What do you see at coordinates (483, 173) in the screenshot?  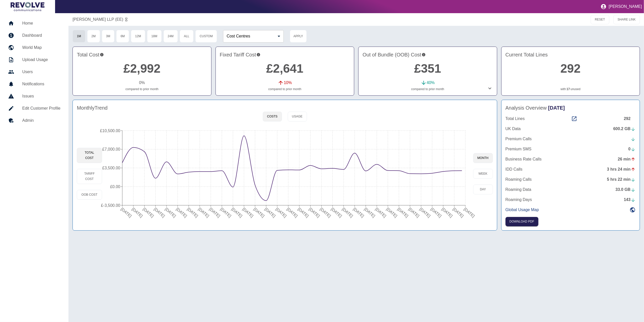 I see `button: week` at bounding box center [483, 173].